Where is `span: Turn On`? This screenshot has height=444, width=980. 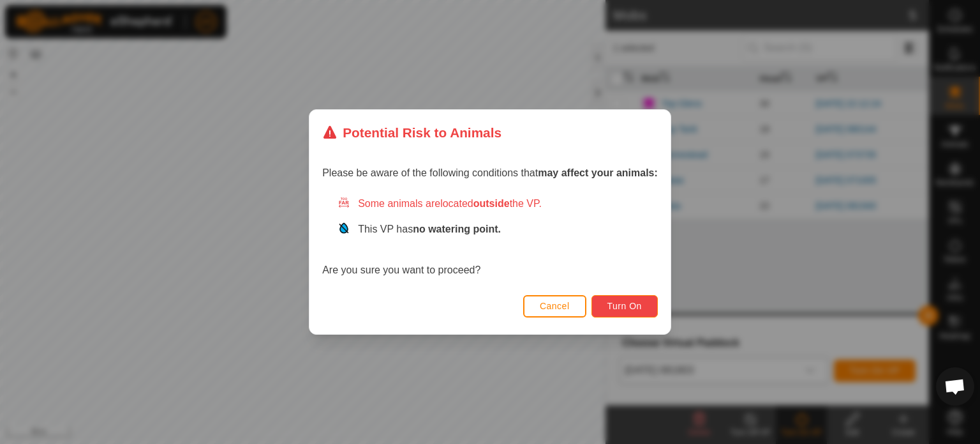
span: Turn On is located at coordinates (624, 305).